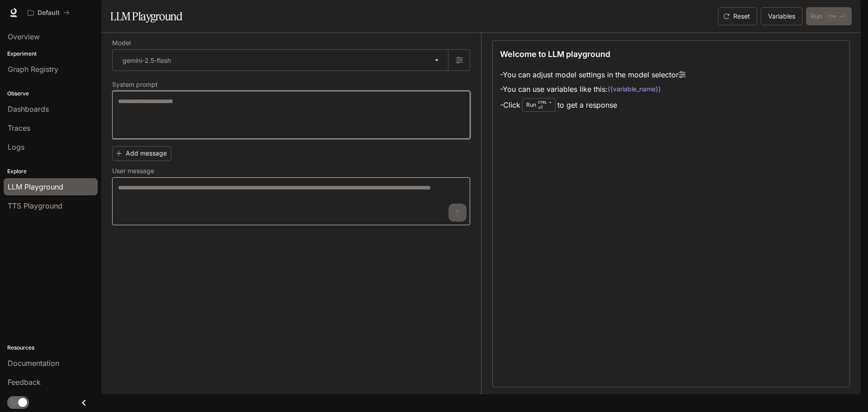 This screenshot has width=868, height=412. What do you see at coordinates (280, 60) in the screenshot?
I see `div: gemini-2.5-flash` at bounding box center [280, 60].